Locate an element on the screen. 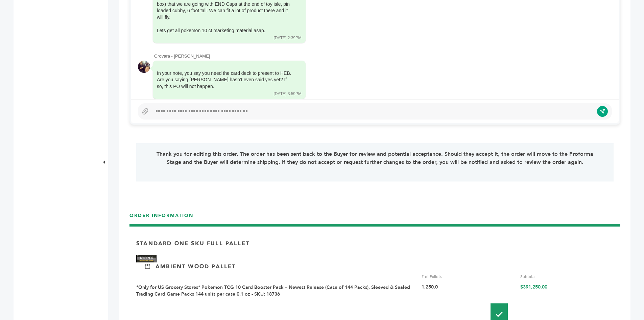 The image size is (644, 320). div: 1,250.0 is located at coordinates (468, 291).